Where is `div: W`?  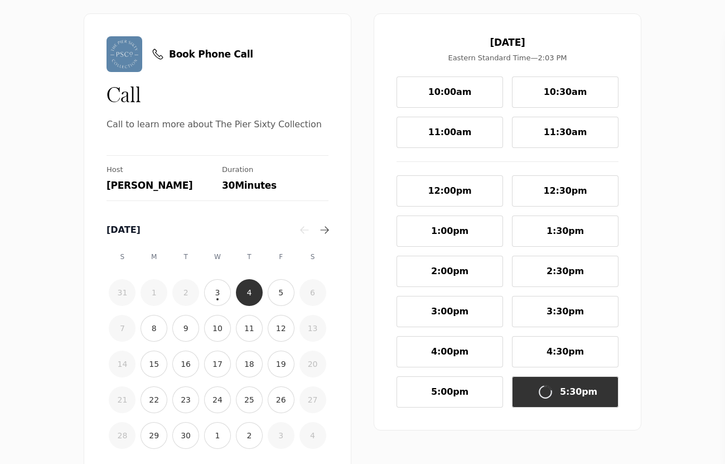
div: W is located at coordinates (218, 257).